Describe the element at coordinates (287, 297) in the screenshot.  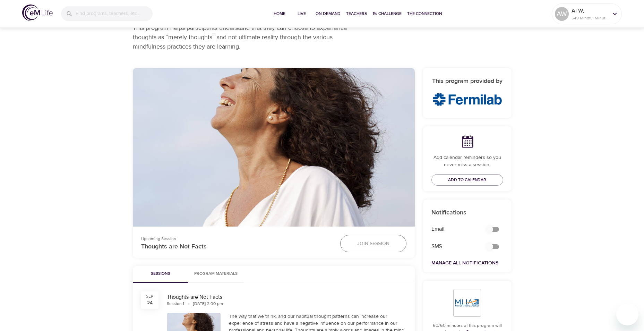
I see `div: Thoughts are Not Facts` at that location.